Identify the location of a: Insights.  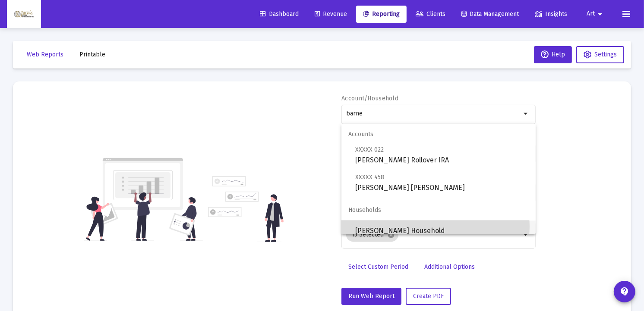
(551, 14).